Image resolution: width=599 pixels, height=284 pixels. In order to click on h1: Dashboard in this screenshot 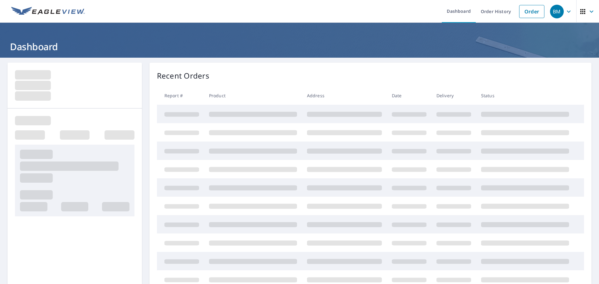, I will do `click(300, 47)`.